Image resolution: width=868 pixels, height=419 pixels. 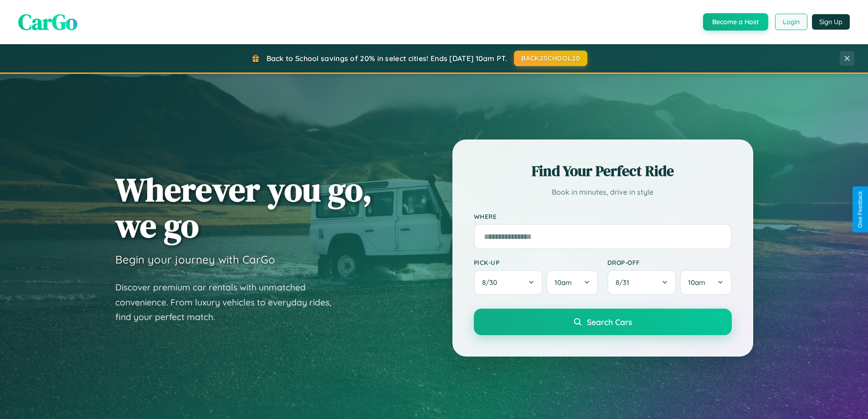 I want to click on label: Drop-off, so click(x=669, y=262).